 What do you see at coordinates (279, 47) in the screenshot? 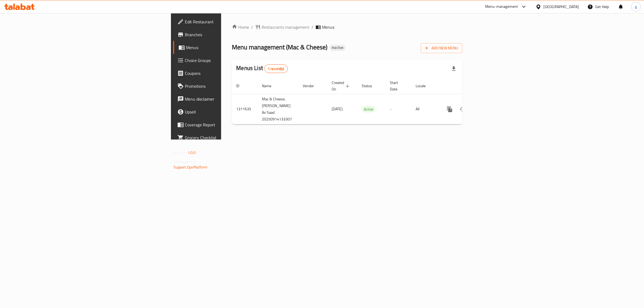
I see `span: Menu management ( Mac & Cheese )` at bounding box center [279, 47].